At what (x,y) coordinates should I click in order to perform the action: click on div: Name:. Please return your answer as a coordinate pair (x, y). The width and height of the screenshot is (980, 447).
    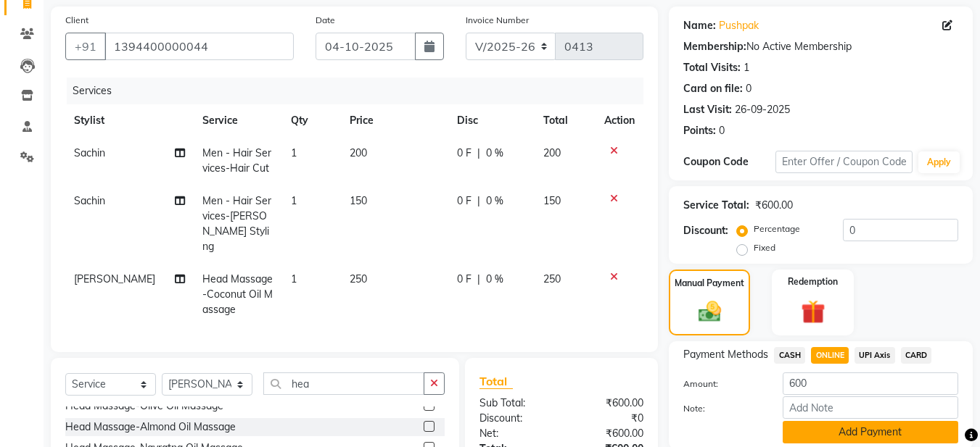
    Looking at the image, I should click on (699, 25).